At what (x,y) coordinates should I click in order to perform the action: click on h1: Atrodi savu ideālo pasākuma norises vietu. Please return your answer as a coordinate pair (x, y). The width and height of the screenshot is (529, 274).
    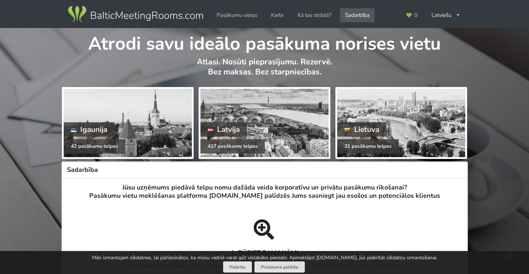
    Looking at the image, I should click on (265, 42).